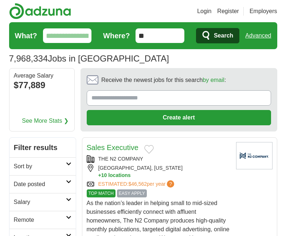 The image size is (286, 236). I want to click on span: TOP MATCH, so click(101, 193).